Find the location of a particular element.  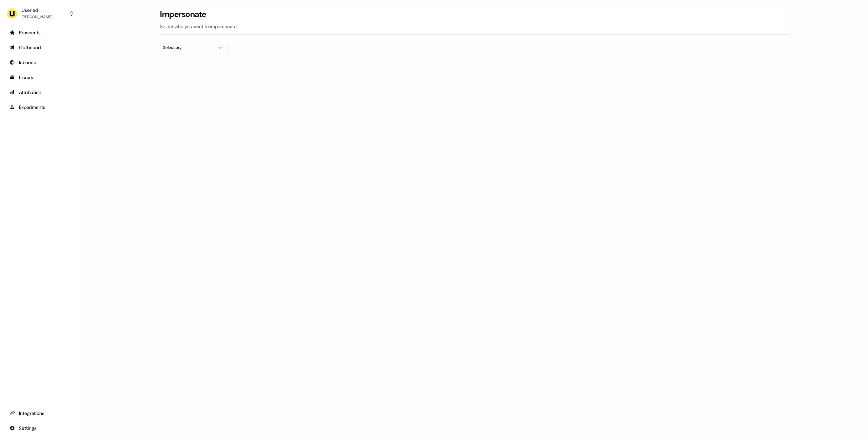

div: Userled is located at coordinates (37, 10).